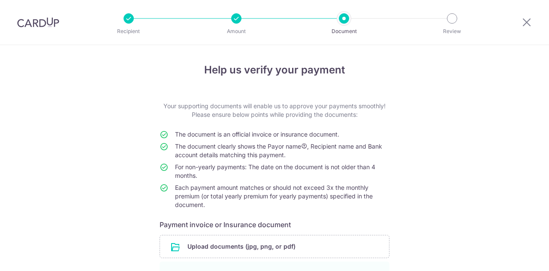  I want to click on h6: Payment invoice or Insurance document, so click(275, 224).